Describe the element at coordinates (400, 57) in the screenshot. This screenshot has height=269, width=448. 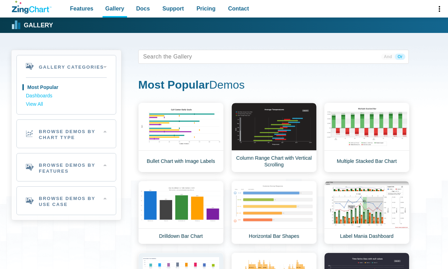
I see `span: Or` at that location.